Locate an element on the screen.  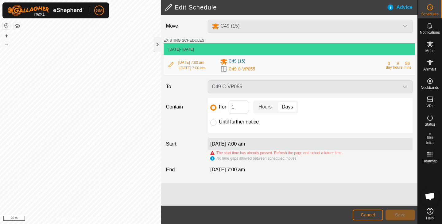
a: Contact Us is located at coordinates (95, 219).